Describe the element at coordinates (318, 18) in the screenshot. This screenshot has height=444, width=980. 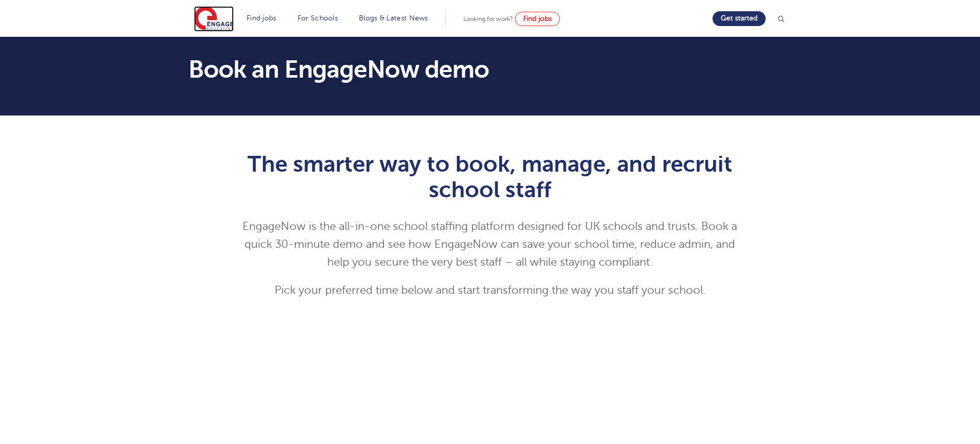
I see `a: For Schools` at that location.